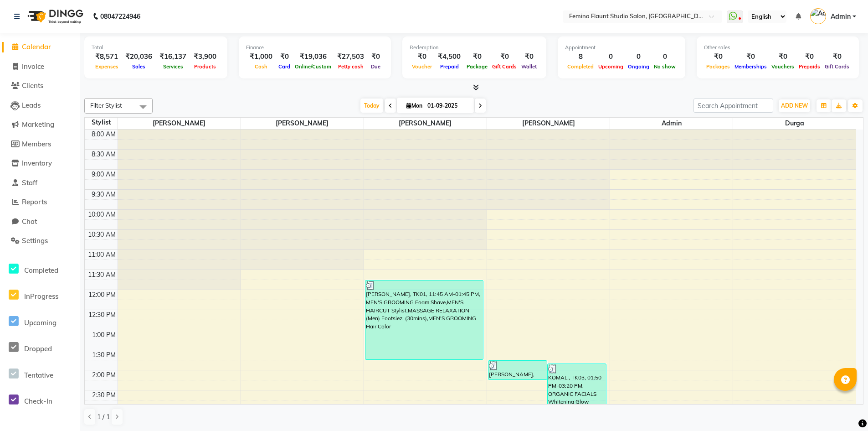  Describe the element at coordinates (30, 183) in the screenshot. I see `span: Staff` at that location.